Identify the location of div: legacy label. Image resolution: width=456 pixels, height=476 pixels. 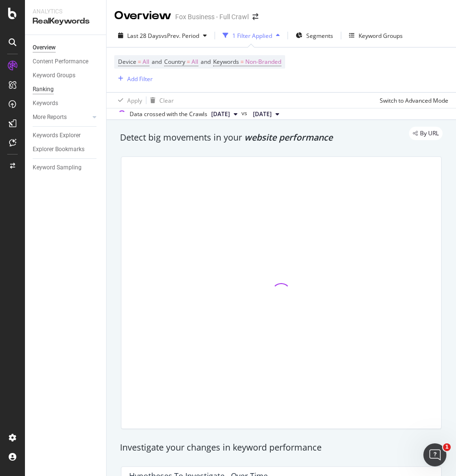
(426, 133).